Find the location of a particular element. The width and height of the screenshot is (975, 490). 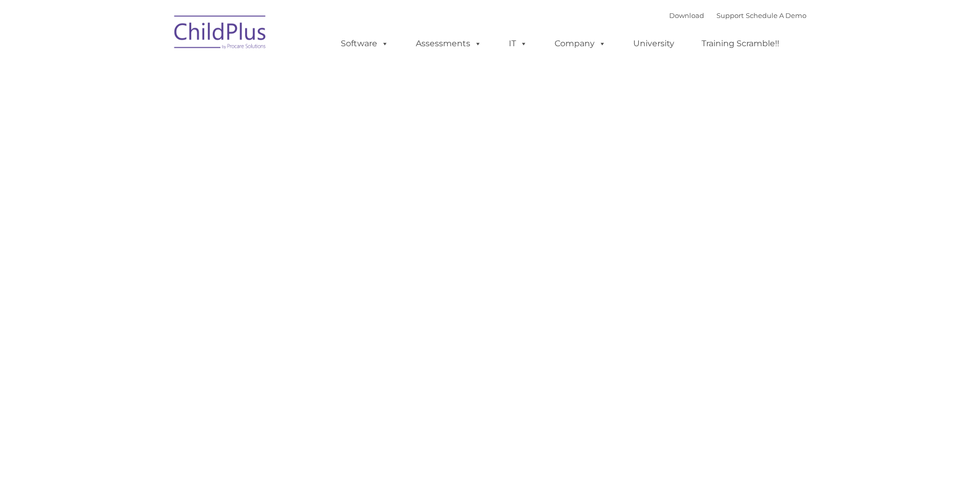

img: ChildPlus by Procare Solutions is located at coordinates (220, 34).